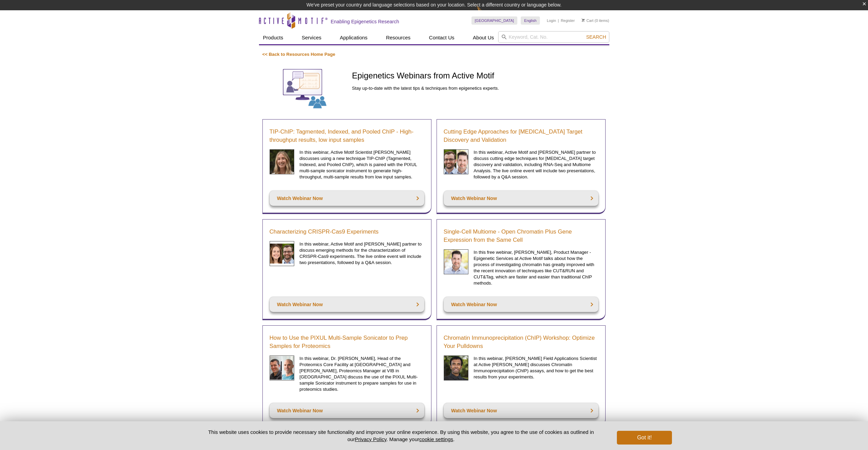 The image size is (868, 450). What do you see at coordinates (588, 20) in the screenshot?
I see `a: Cart` at bounding box center [588, 20].